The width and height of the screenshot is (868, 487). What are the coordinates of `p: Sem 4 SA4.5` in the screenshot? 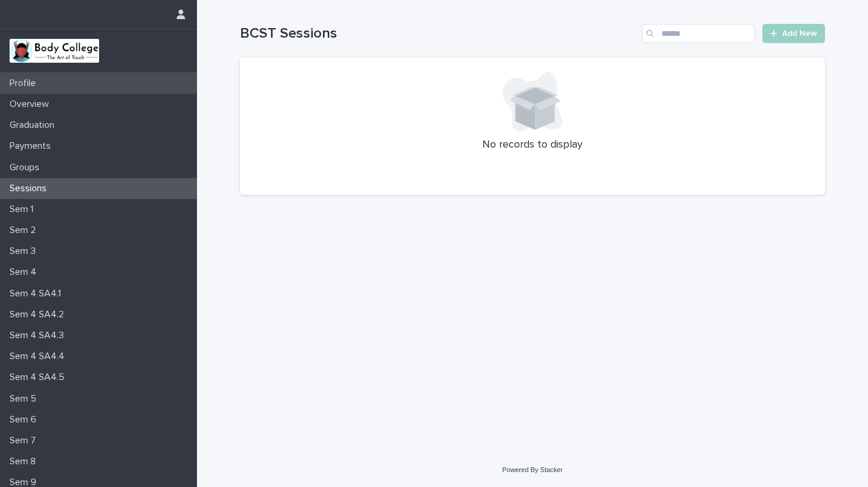 It's located at (39, 377).